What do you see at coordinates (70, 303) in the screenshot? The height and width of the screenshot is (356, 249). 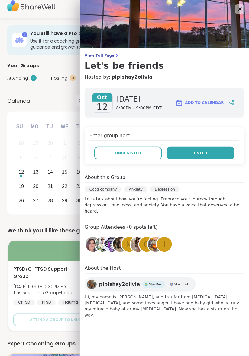 I see `div: Trauma` at bounding box center [70, 303].